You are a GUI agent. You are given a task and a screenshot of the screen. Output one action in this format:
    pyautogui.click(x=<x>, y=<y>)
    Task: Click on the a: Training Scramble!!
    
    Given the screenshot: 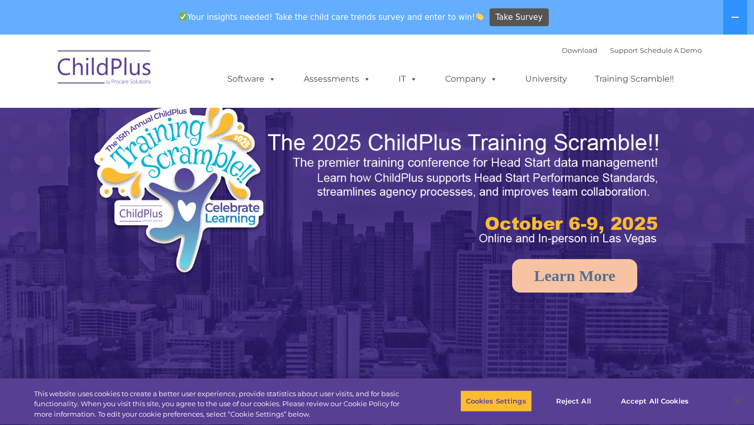 What is the action you would take?
    pyautogui.click(x=634, y=79)
    